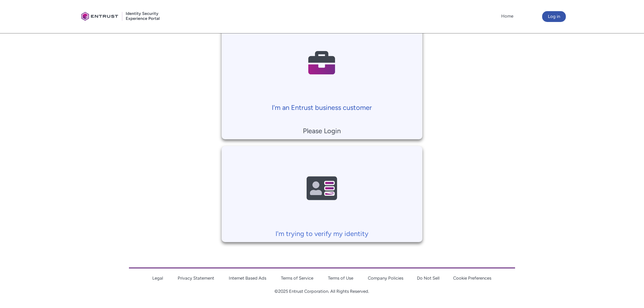 The image size is (644, 308). Describe the element at coordinates (507, 16) in the screenshot. I see `a: Home` at that location.